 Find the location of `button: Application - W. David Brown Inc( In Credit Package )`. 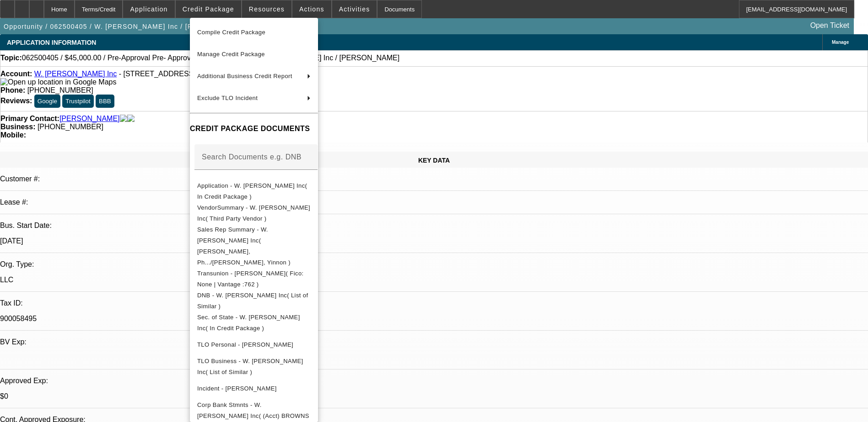

button: Application - W. David Brown Inc( In Credit Package ) is located at coordinates (254, 192).